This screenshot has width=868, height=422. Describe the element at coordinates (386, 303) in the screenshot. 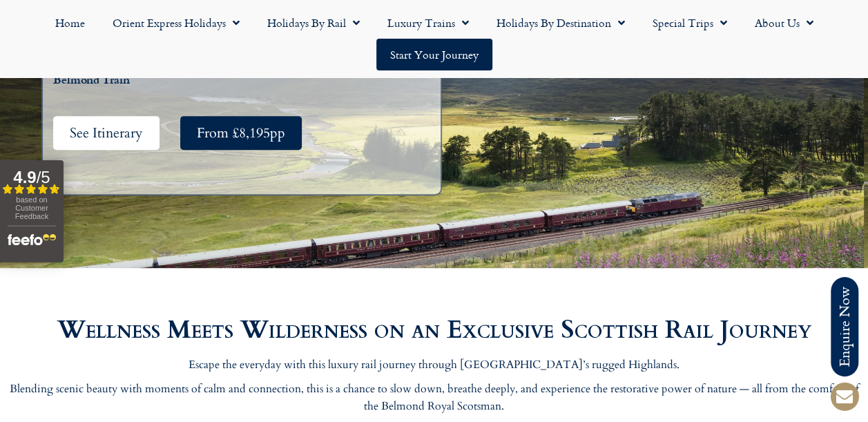

I see `span: Your last name` at that location.